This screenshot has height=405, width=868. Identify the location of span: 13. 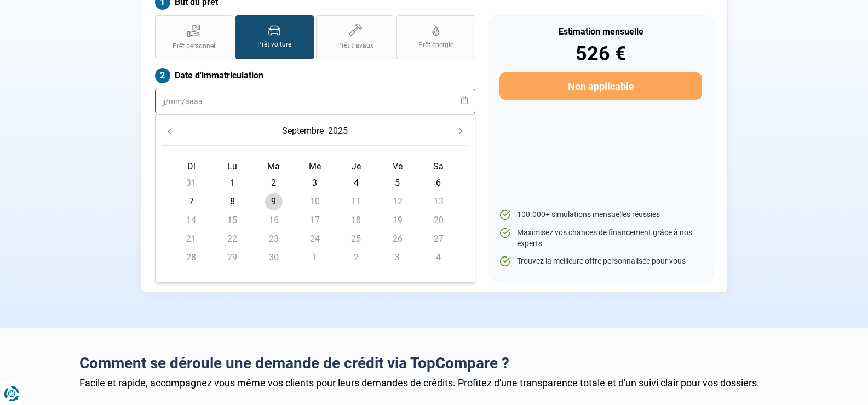
(438, 201).